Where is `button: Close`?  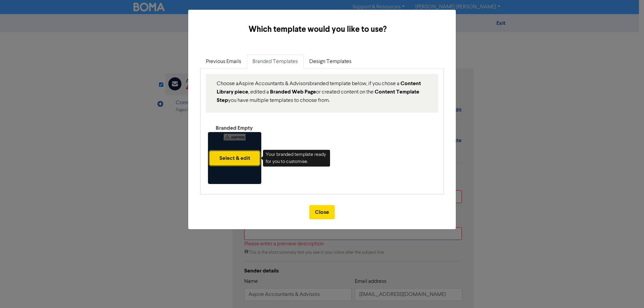
button: Close is located at coordinates (322, 212).